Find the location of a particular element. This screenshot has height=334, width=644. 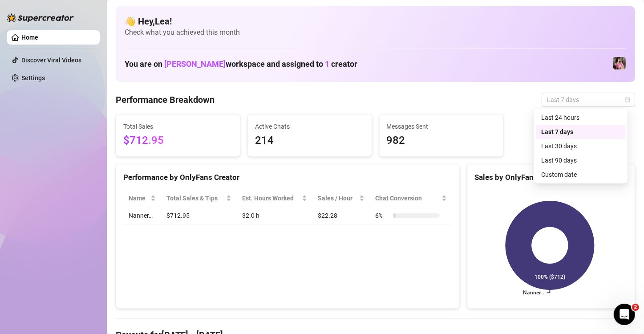

span: Name is located at coordinates (138, 198).